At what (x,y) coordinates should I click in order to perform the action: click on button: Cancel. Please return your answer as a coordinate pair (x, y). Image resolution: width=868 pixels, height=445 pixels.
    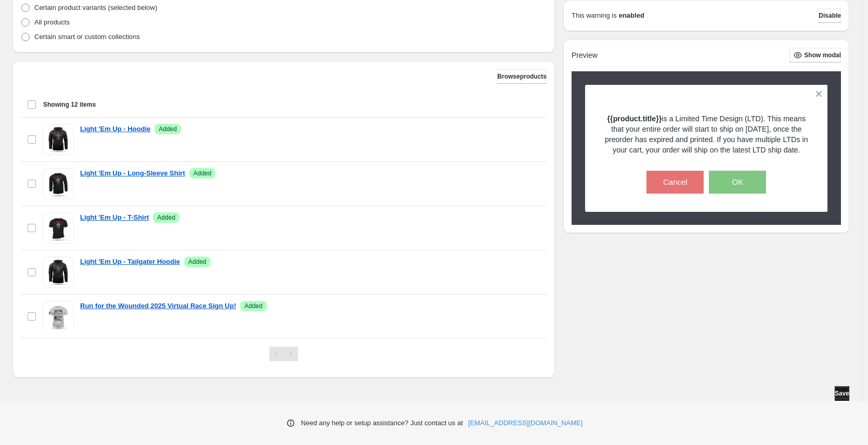
    Looking at the image, I should click on (675, 182).